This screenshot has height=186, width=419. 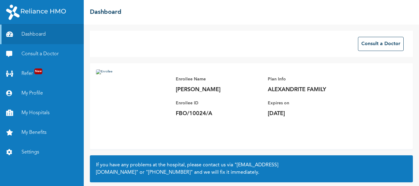 I want to click on button: Consult a Doctor, so click(x=381, y=44).